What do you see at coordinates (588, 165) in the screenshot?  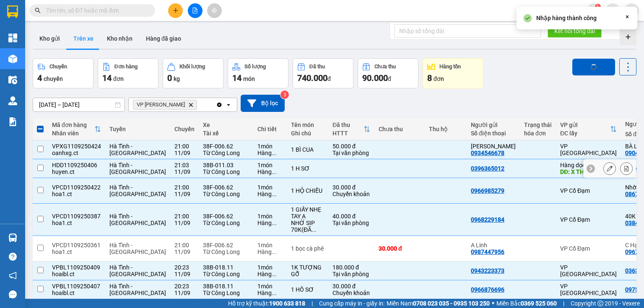 I see `div: Hàng dọc đường` at bounding box center [588, 165].